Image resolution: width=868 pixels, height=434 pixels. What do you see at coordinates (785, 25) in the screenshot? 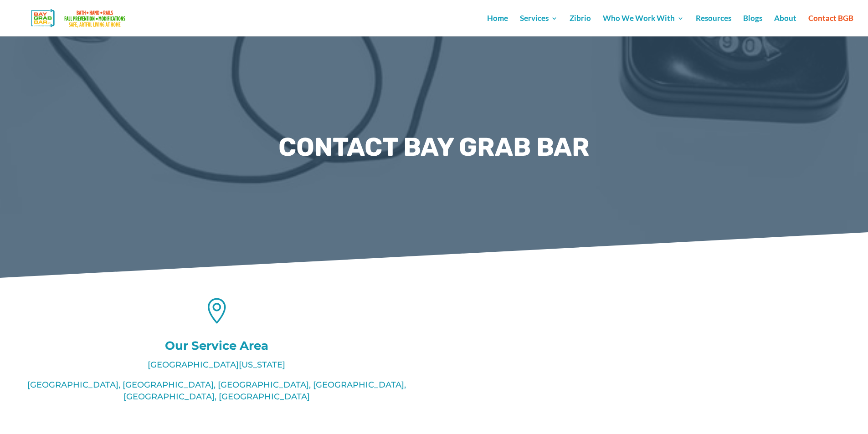
I see `a: About` at bounding box center [785, 25].